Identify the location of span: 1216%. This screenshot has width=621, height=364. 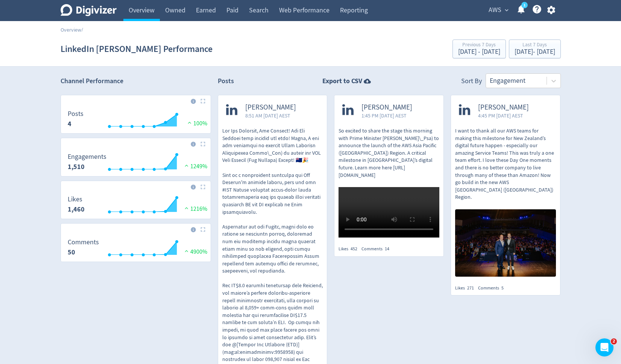
(195, 209).